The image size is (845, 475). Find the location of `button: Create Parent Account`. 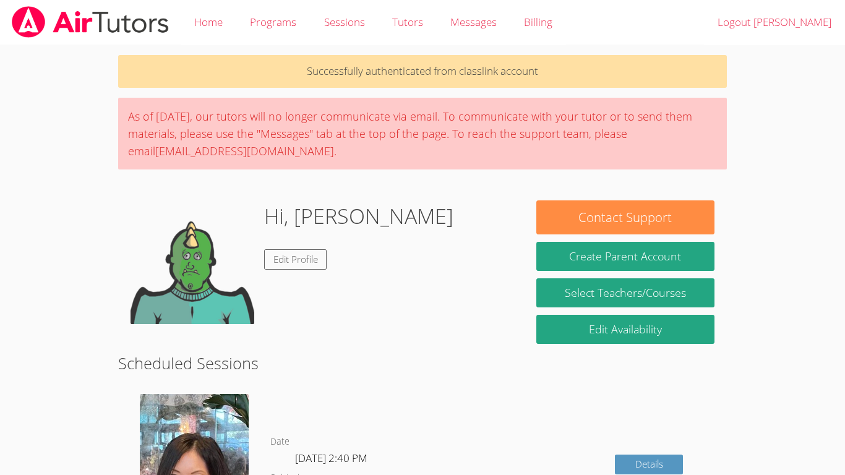

button: Create Parent Account is located at coordinates (625, 256).